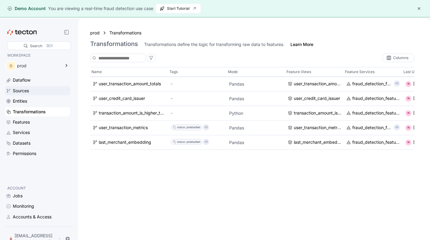 This screenshot has width=430, height=240. I want to click on div: Search⌘K, so click(39, 46).